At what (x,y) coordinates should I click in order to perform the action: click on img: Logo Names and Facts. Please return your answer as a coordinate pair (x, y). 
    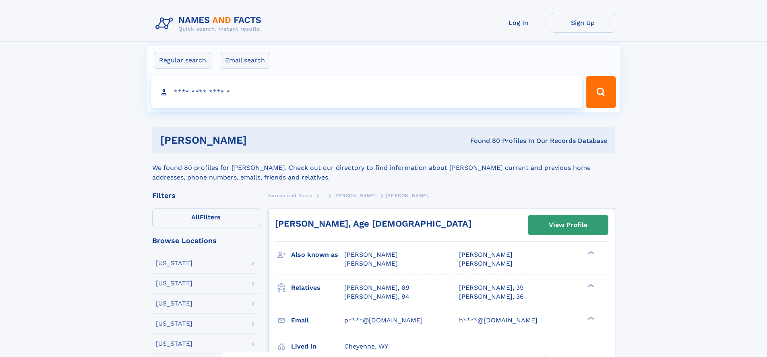
    Looking at the image, I should click on (210, 24).